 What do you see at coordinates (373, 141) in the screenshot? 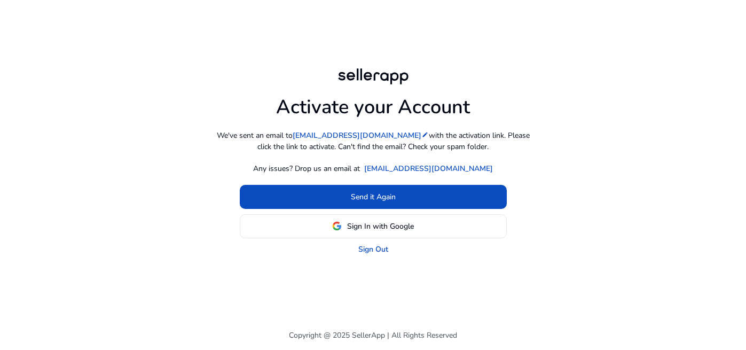
I see `p: We've sent an email to with the activation link. Please click the link to activate. Can't find th...` at bounding box center [373, 141].